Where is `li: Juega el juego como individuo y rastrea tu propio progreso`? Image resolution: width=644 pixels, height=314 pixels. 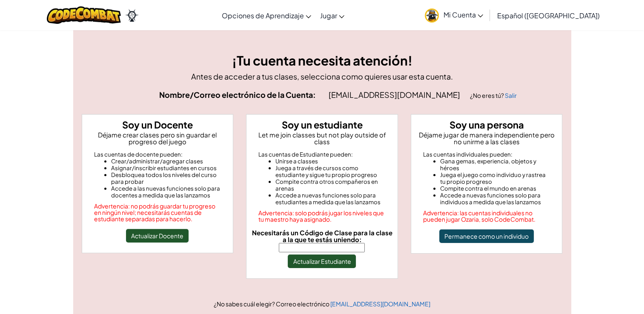 li: Juega el juego como individuo y rastrea tu propio progreso is located at coordinates (495, 178).